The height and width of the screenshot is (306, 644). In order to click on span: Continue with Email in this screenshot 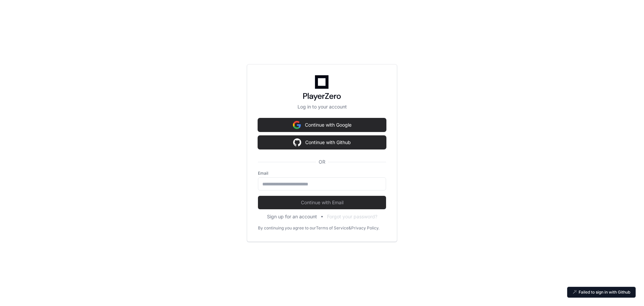, I will do `click(322, 202)`.